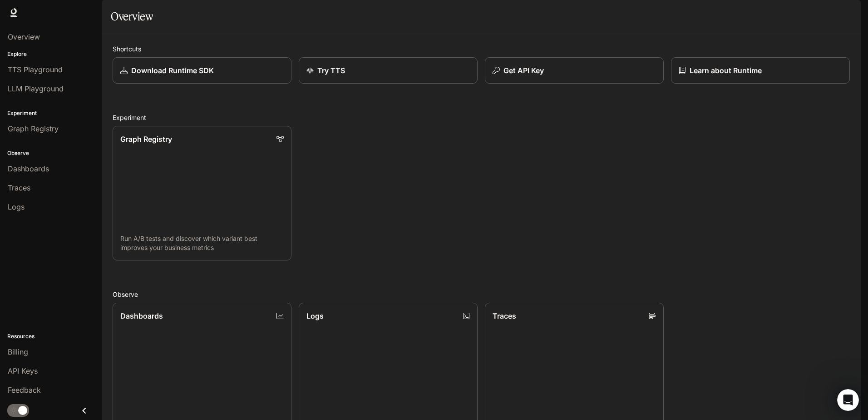 The width and height of the screenshot is (868, 420). I want to click on h2: Experiment, so click(481, 117).